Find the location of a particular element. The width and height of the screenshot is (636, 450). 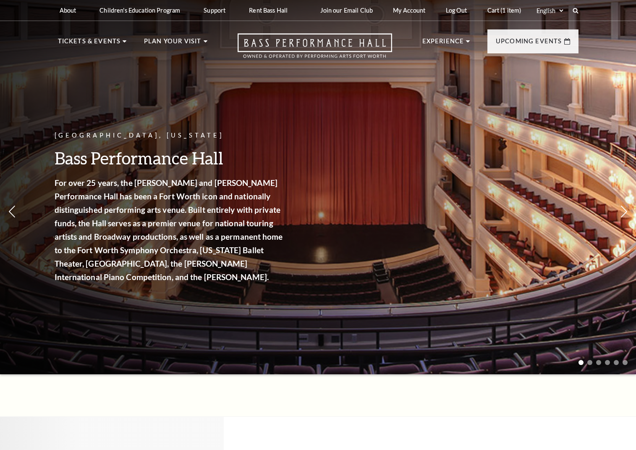

p: Upcoming Events is located at coordinates (529, 44).